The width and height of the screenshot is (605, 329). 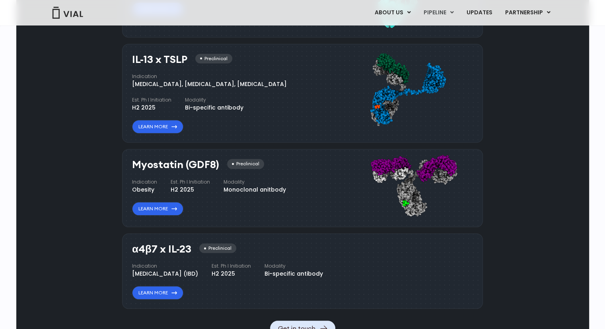 I want to click on a: PIPELINEMenu Toggle, so click(x=438, y=13).